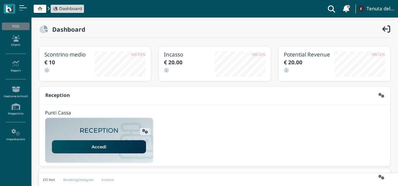 The width and height of the screenshot is (398, 186). Describe the element at coordinates (99, 147) in the screenshot. I see `a: Accedi` at that location.